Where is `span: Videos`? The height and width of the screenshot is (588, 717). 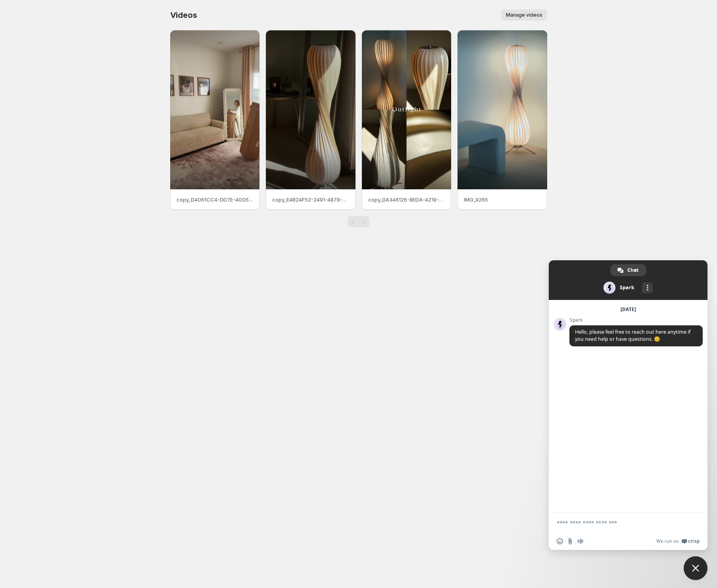 span: Videos is located at coordinates (183, 15).